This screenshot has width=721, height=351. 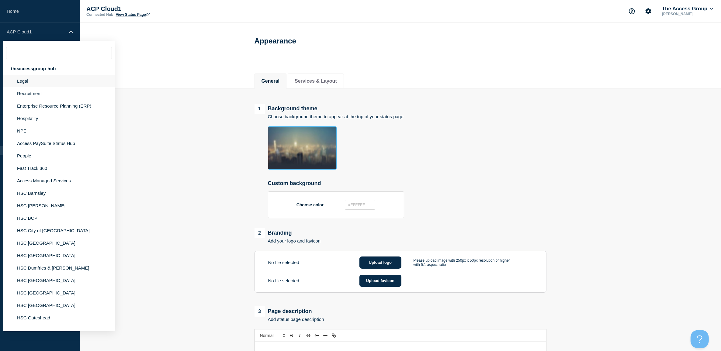 What do you see at coordinates (336, 116) in the screenshot?
I see `p: Choose background theme to appear at the top of your status page` at bounding box center [336, 116].